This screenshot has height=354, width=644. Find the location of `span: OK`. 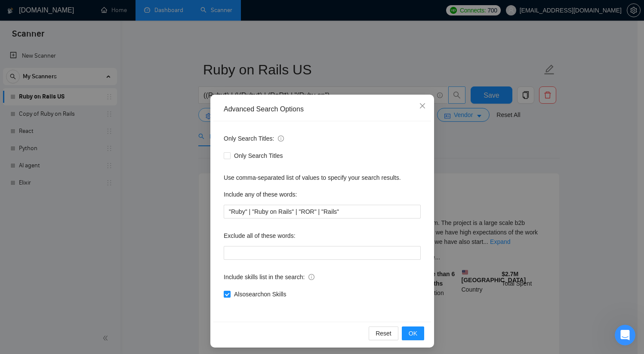

span: OK is located at coordinates (412, 333).